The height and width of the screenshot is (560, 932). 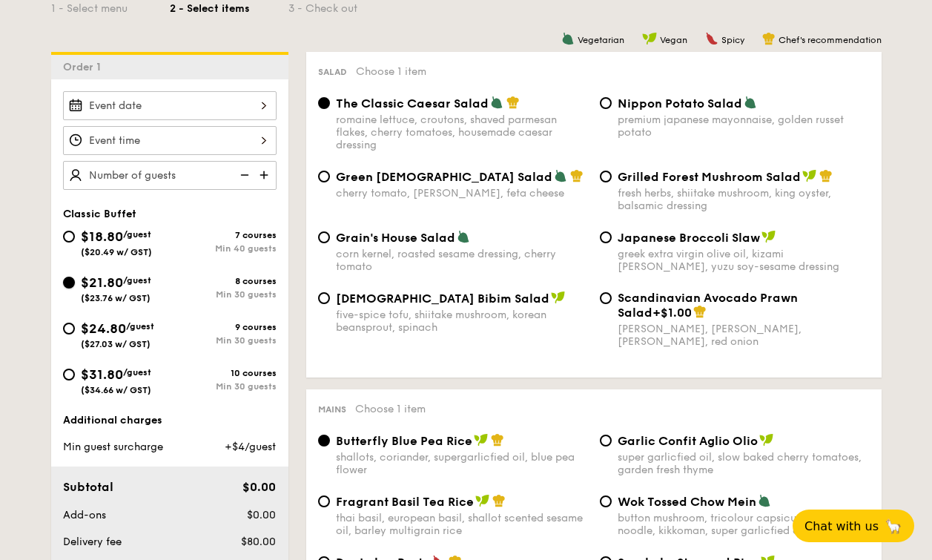 I want to click on input: $31.80/guest($34.66 w/ GST)10 coursesMin 30 guests, so click(x=69, y=374).